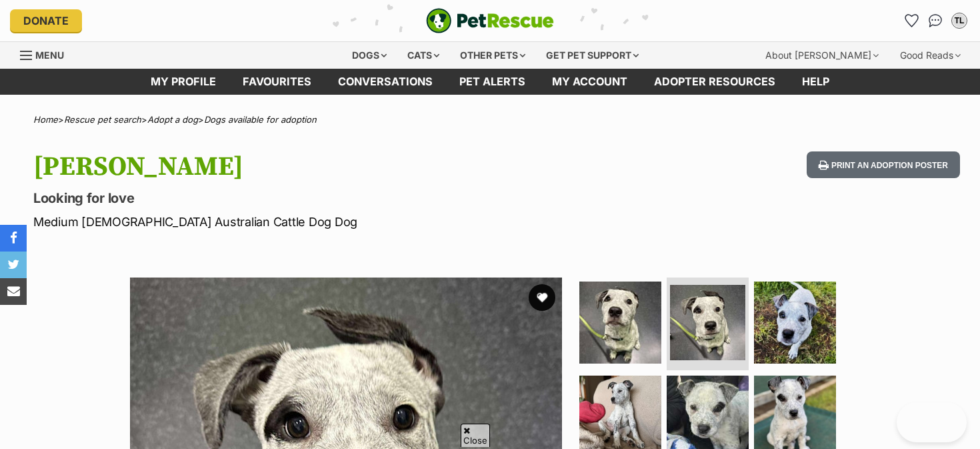 The image size is (980, 449). What do you see at coordinates (592, 56) in the screenshot?
I see `div: Get pet support` at bounding box center [592, 56].